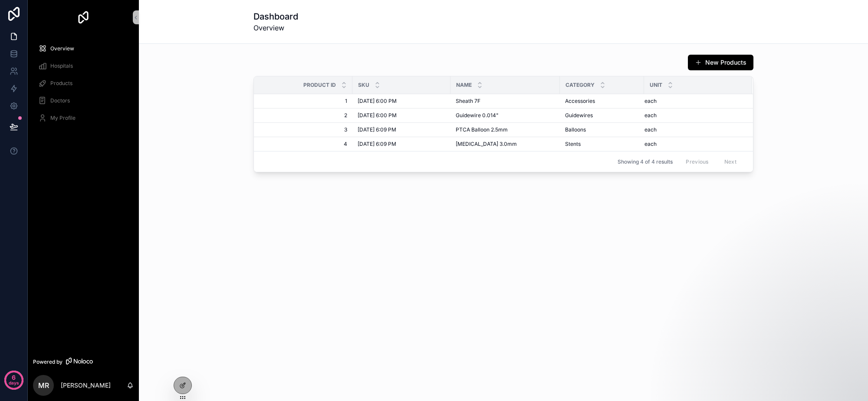 The width and height of the screenshot is (868, 401). What do you see at coordinates (84, 118) in the screenshot?
I see `a: My Profile` at bounding box center [84, 118].